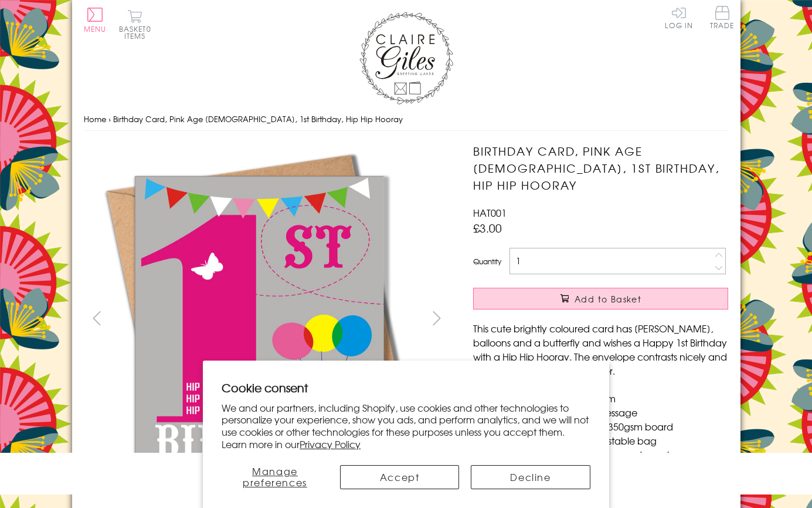  What do you see at coordinates (490, 212) in the screenshot?
I see `span: HAT001` at bounding box center [490, 212].